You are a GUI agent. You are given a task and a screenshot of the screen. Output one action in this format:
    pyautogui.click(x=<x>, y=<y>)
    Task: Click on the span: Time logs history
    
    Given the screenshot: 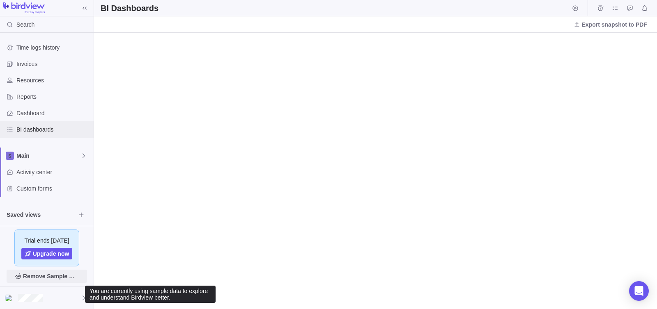 What is the action you would take?
    pyautogui.click(x=53, y=48)
    